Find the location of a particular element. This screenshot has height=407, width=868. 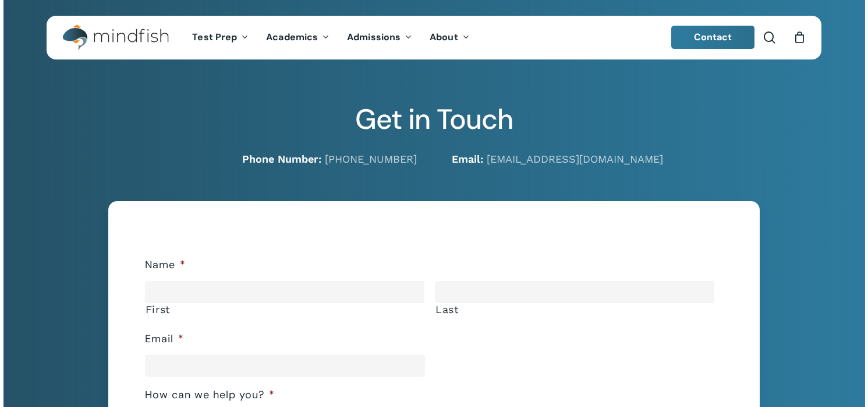

h2: Get in Touch is located at coordinates (434, 120).